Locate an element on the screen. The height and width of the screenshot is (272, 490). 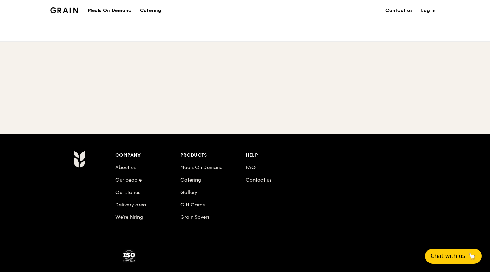
a: Gift Cards is located at coordinates (192, 205).